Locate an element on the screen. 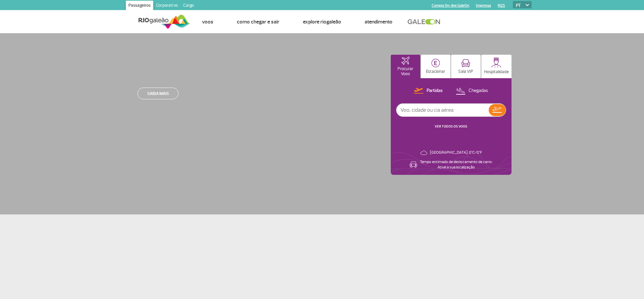 This screenshot has width=644, height=299. a: VER TODOS OS VOOS is located at coordinates (451, 127).